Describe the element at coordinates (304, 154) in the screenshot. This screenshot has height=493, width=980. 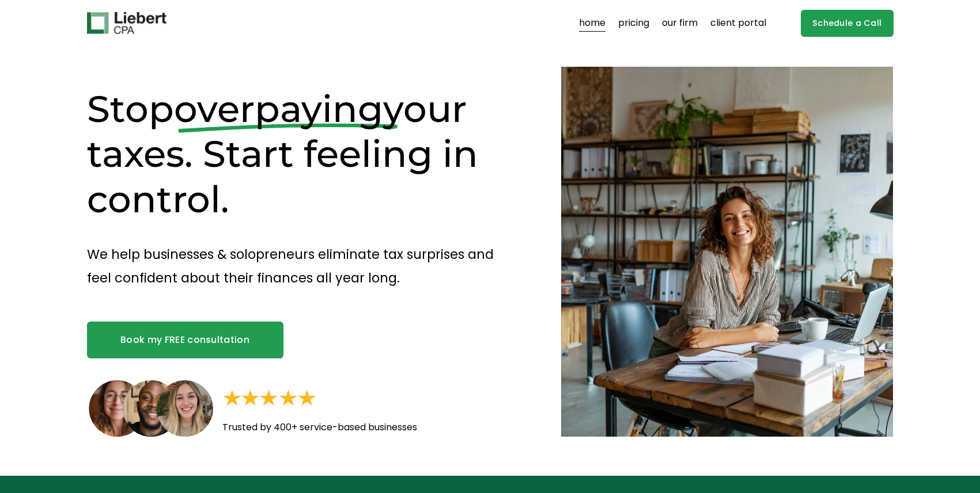
I see `h1: Stop your taxes. Start feeling in control.` at that location.